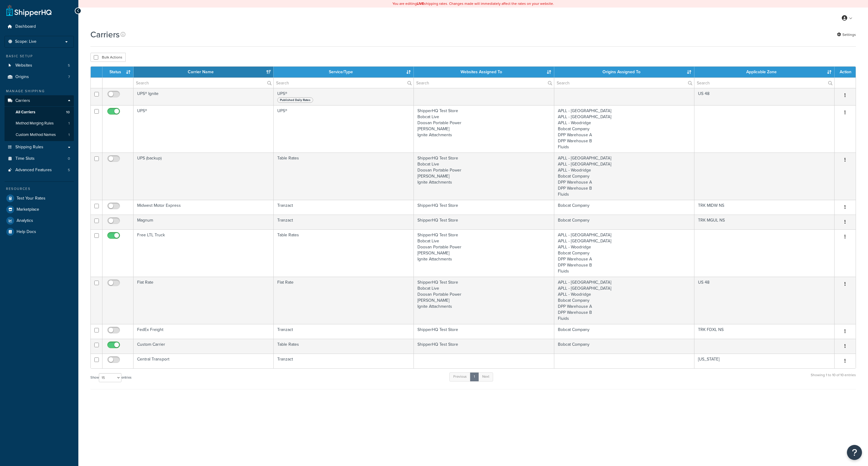 This screenshot has height=466, width=868. Describe the element at coordinates (39, 209) in the screenshot. I see `li: Marketplace` at that location.